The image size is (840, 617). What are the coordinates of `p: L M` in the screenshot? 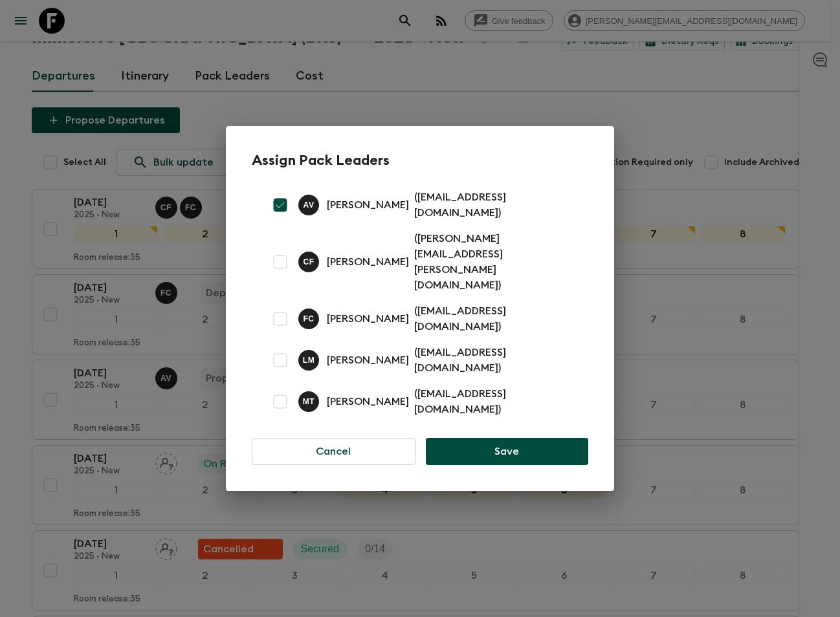 It's located at (308, 360).